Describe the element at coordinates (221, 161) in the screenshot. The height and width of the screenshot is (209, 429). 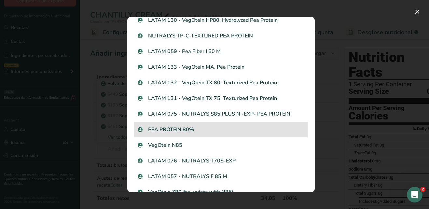
I see `p: LATAM 076 - NUTRALYS T70S-EXP` at that location.